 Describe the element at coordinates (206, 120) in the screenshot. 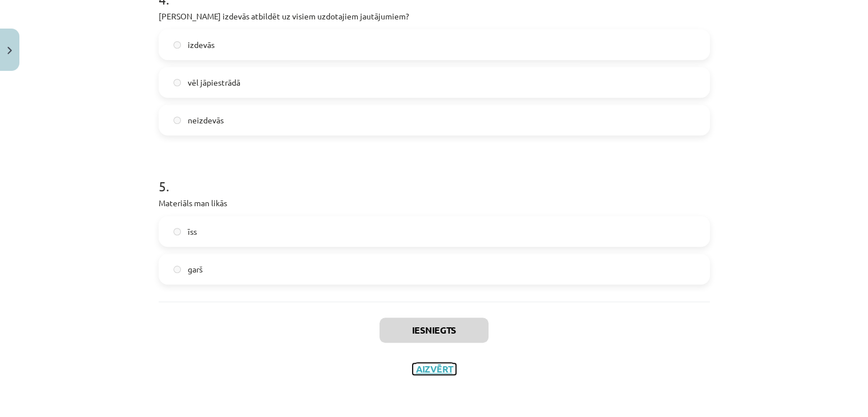

I see `span: neizdevās` at that location.